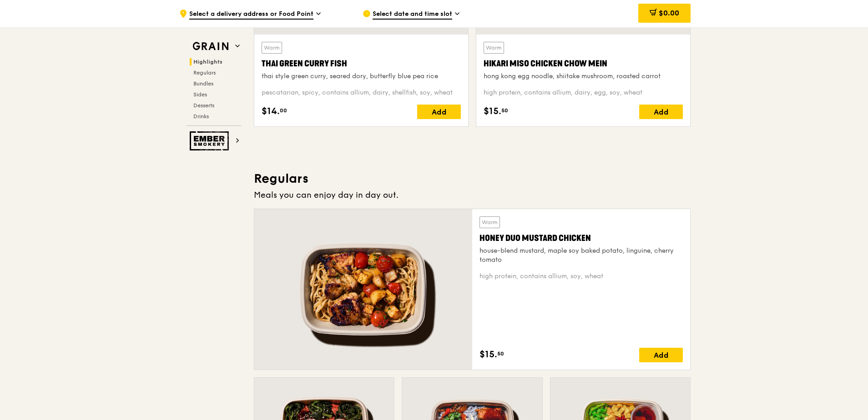 This screenshot has width=868, height=420. Describe the element at coordinates (208, 62) in the screenshot. I see `span: Highlights` at that location.